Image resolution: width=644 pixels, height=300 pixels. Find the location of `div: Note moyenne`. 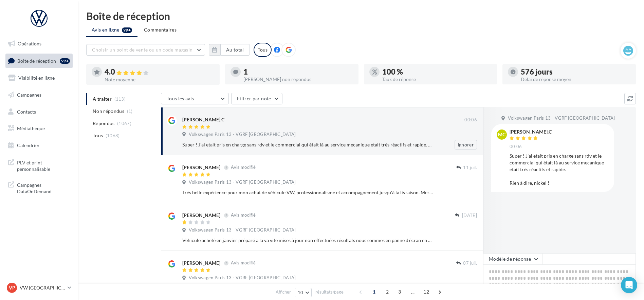

div: Note moyenne is located at coordinates (159, 80).